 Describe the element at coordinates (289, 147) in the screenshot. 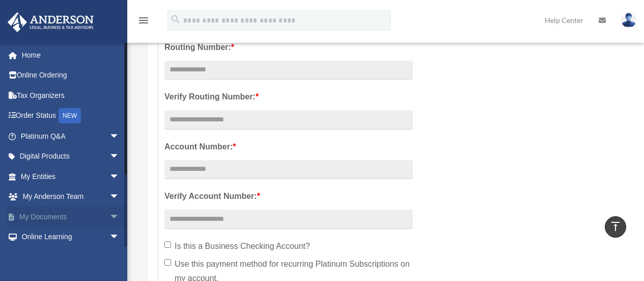

I see `label: Account Number:` at that location.